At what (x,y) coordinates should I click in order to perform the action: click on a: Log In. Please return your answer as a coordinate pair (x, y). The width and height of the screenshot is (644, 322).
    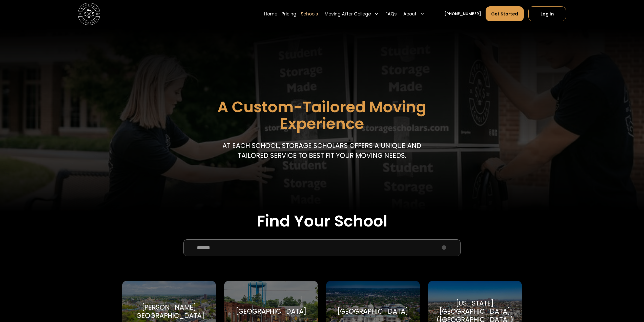
    Looking at the image, I should click on (547, 14).